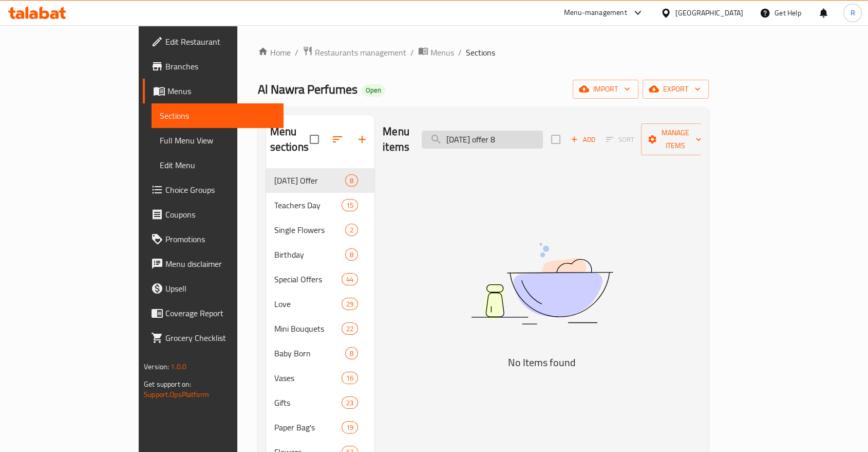  I want to click on a: Support.OpsPlatform, so click(176, 395).